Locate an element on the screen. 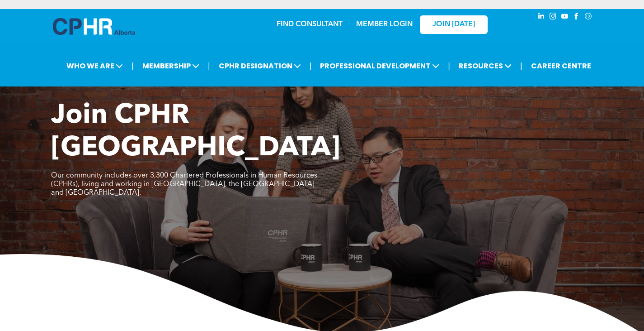  a: instagram is located at coordinates (553, 17).